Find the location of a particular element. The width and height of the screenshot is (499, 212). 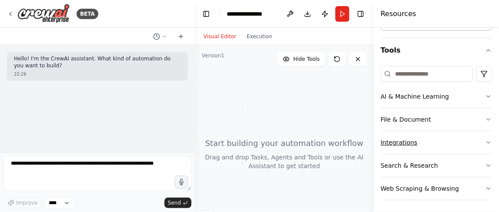

span: Hide Tools is located at coordinates (306, 59).